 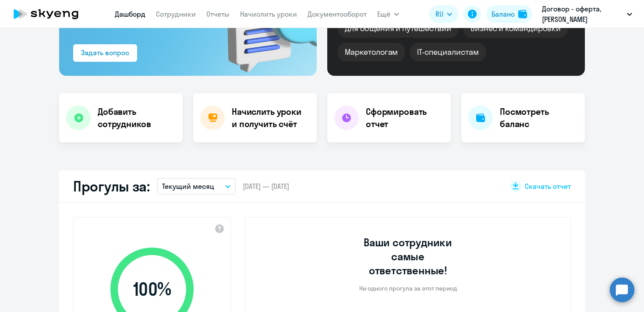 What do you see at coordinates (105, 53) in the screenshot?
I see `button: Задать вопрос` at bounding box center [105, 53].